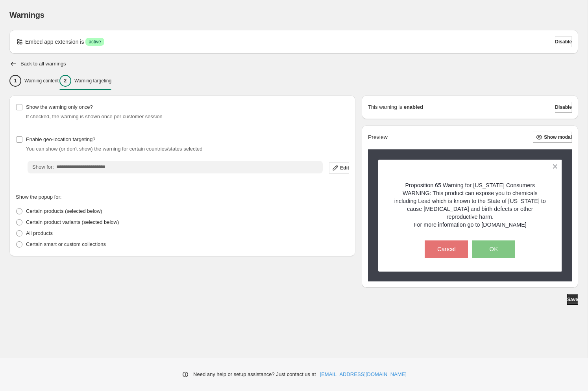  Describe the element at coordinates (60, 139) in the screenshot. I see `span: Enable geo-location targeting?` at that location.